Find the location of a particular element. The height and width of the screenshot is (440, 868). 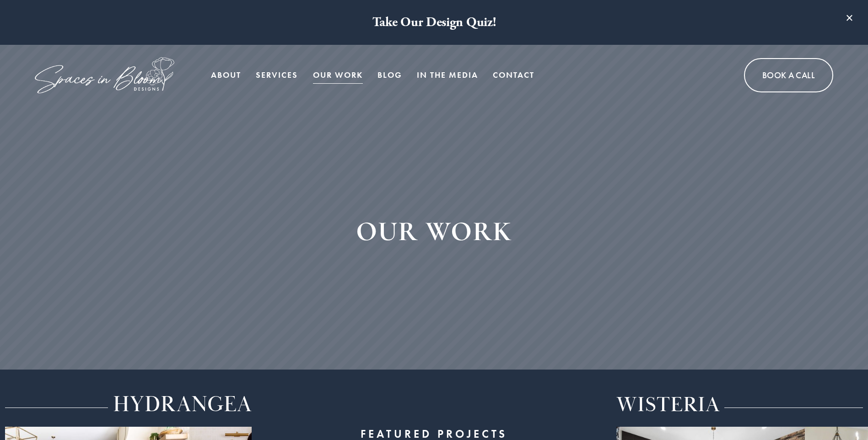

a: About is located at coordinates (226, 75).